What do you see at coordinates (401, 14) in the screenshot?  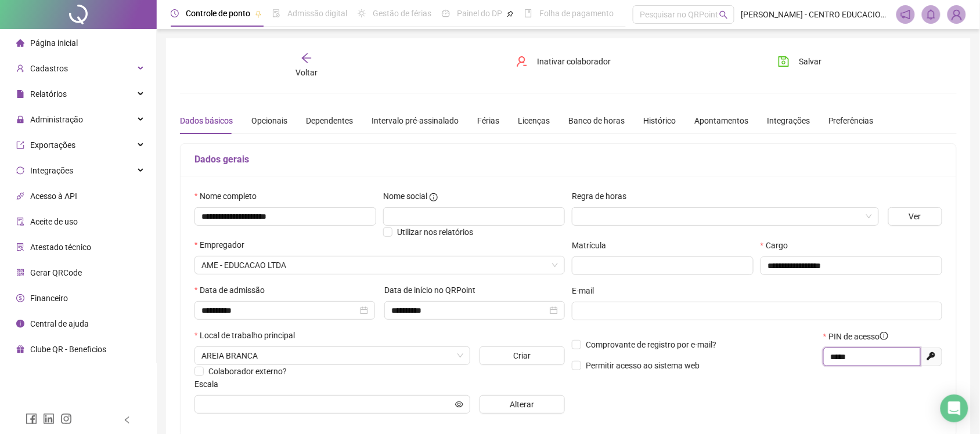 I see `span: Gestão de férias` at bounding box center [401, 14].